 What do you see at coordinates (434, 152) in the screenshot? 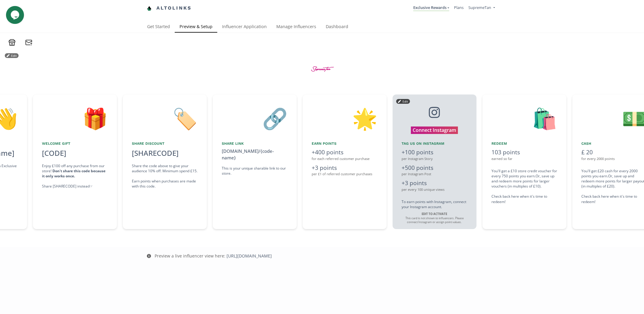
I see `div: +100 points` at bounding box center [434, 152].